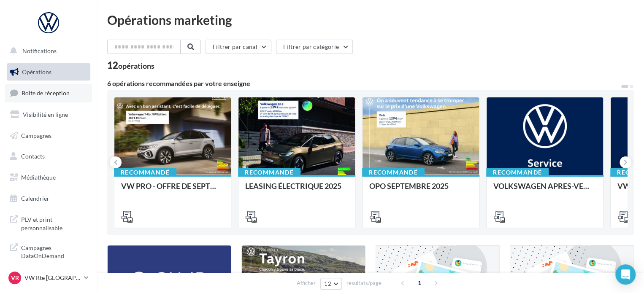  Describe the element at coordinates (49, 199) in the screenshot. I see `a: Calendrier` at that location.